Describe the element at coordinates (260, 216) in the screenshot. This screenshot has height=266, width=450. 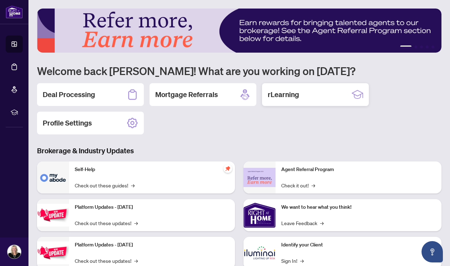
I see `img: We want to hear what you think!` at that location.